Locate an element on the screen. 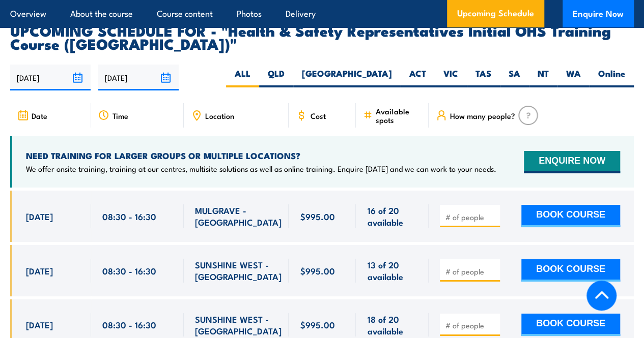 The image size is (644, 338). input: From date is located at coordinates (50, 77).